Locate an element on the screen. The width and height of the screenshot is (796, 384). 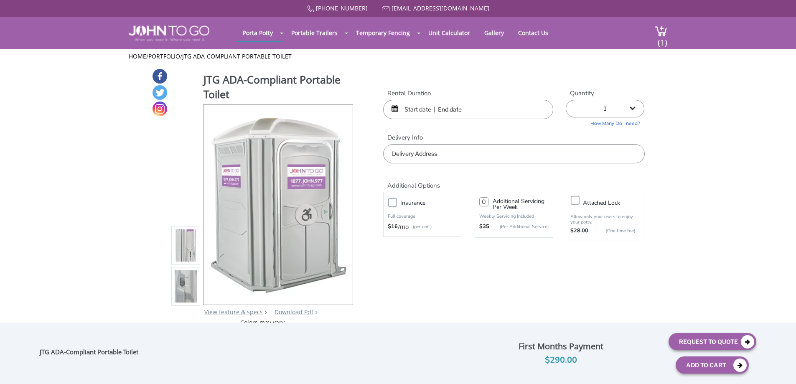
img: JOHN to go is located at coordinates (169, 33).